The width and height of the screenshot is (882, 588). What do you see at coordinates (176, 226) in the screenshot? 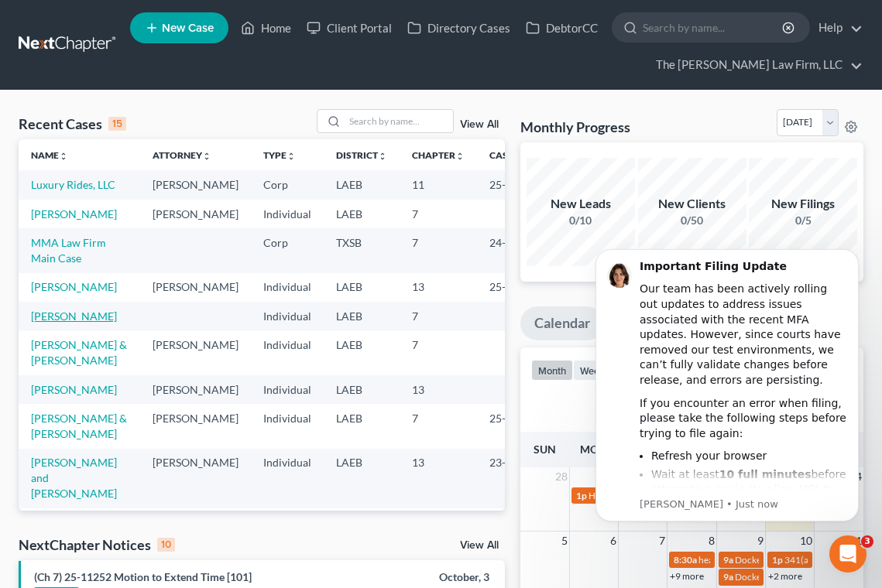
I see `li: Refresh your browser` at bounding box center [176, 226].